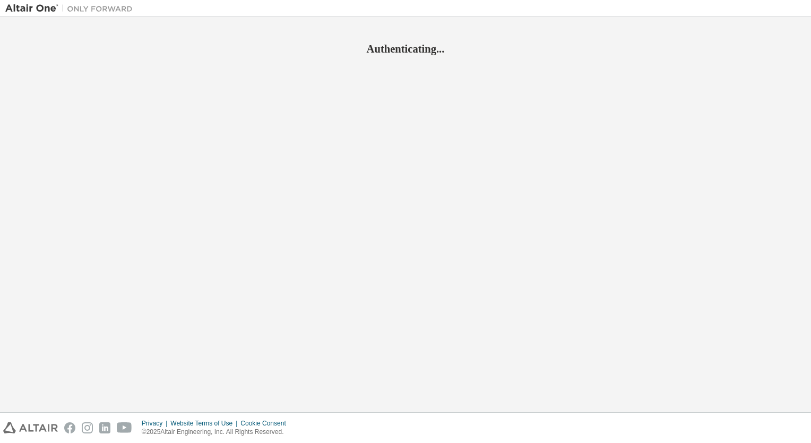 This screenshot has height=443, width=811. What do you see at coordinates (205, 423) in the screenshot?
I see `div: Website Terms of Use` at bounding box center [205, 423].